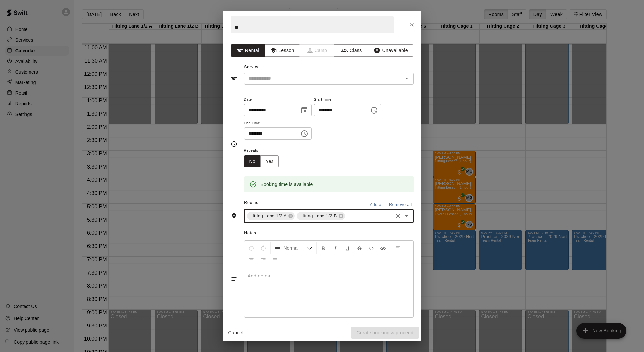 This screenshot has height=352, width=644. What do you see at coordinates (251, 202) in the screenshot?
I see `span: Rooms` at bounding box center [251, 202].